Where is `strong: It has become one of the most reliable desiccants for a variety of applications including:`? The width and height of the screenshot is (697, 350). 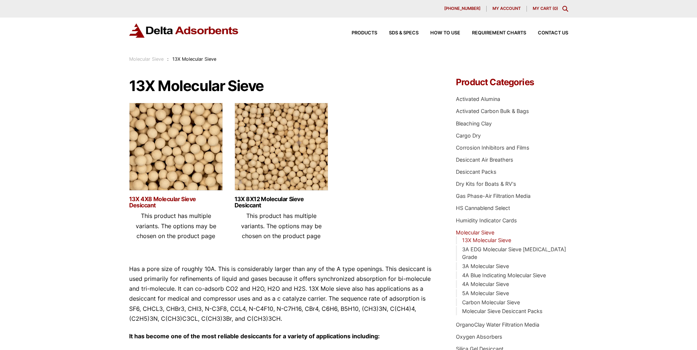
strong: It has become one of the most reliable desiccants for a variety of applications including: is located at coordinates (254, 336).